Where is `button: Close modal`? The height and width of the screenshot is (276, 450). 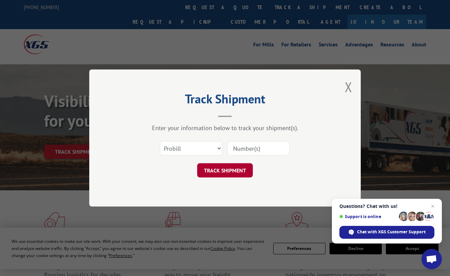
button: Close modal is located at coordinates (348, 87).